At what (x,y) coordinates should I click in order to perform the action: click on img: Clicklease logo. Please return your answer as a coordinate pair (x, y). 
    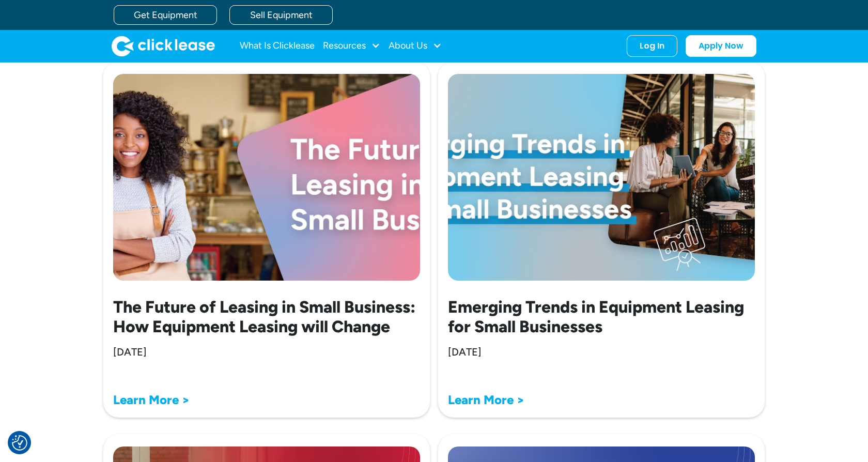
    Looking at the image, I should click on (163, 46).